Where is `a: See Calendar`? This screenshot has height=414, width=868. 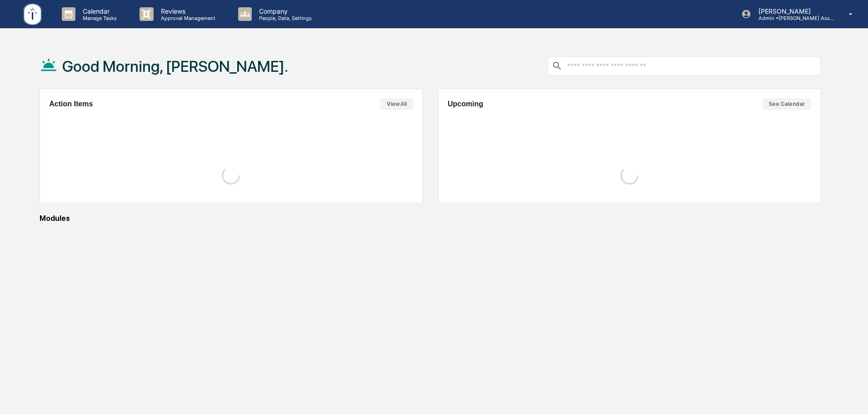 a: See Calendar is located at coordinates (787, 104).